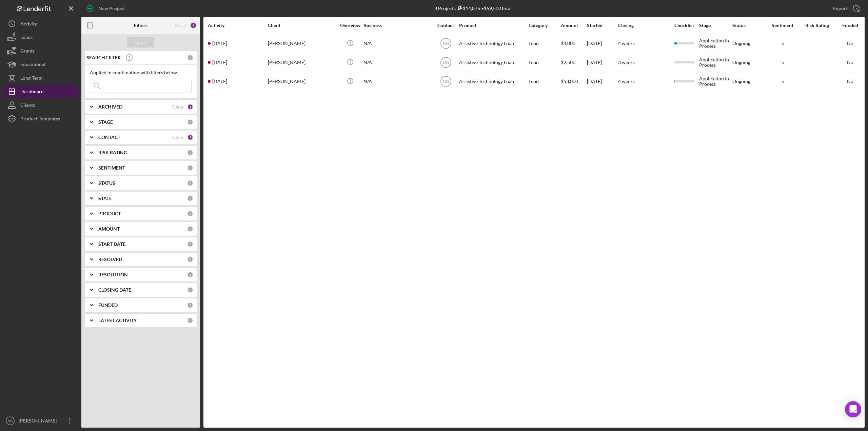 Image resolution: width=868 pixels, height=431 pixels. Describe the element at coordinates (473, 8) in the screenshot. I see `div: 3 Projects • $59,500 Total` at that location.